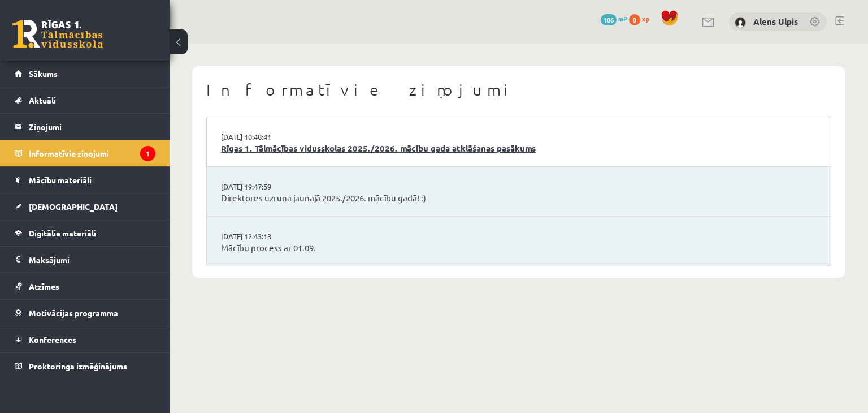 The image size is (868, 413). What do you see at coordinates (519, 90) in the screenshot?
I see `h1: Informatīvie ziņojumi` at bounding box center [519, 90].